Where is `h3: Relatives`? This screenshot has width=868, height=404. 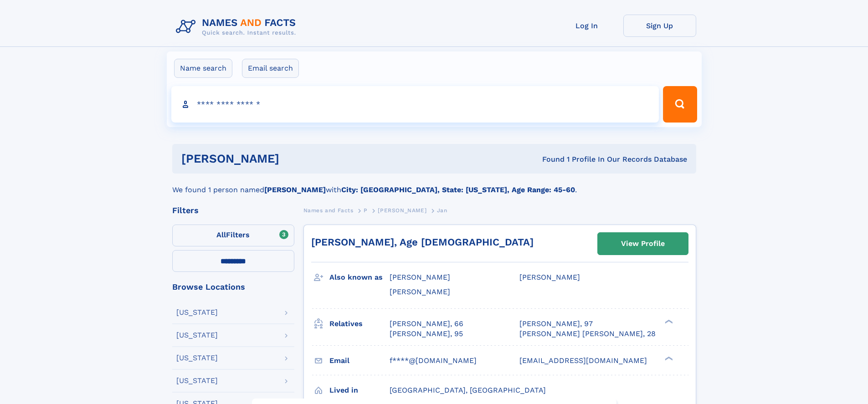 h3: Relatives is located at coordinates (360, 324).